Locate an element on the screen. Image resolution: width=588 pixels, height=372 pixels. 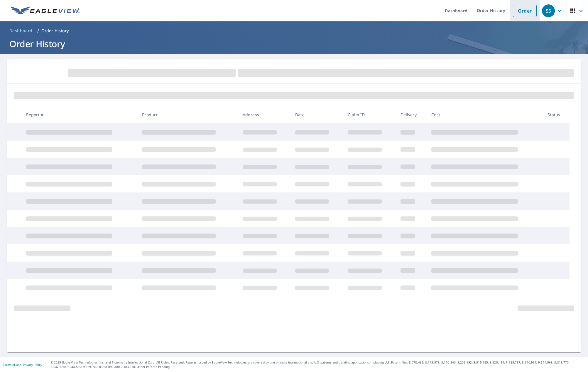
th: Delivery is located at coordinates (411, 115).